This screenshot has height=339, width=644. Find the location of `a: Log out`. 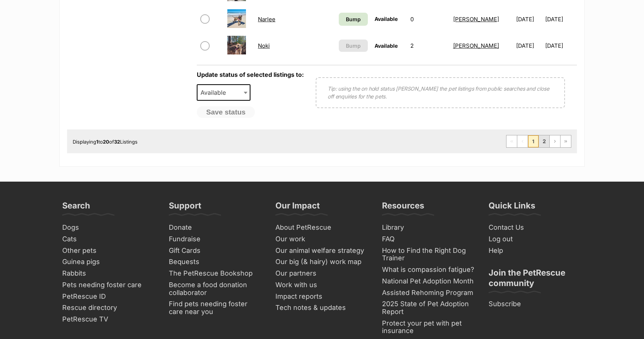

a: Log out is located at coordinates (535, 239).